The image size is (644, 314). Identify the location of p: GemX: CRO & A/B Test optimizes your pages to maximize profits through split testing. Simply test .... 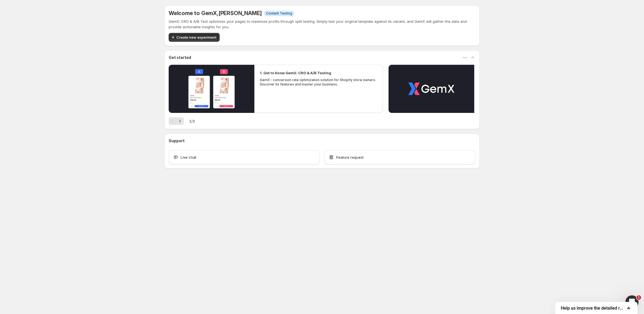
(322, 24).